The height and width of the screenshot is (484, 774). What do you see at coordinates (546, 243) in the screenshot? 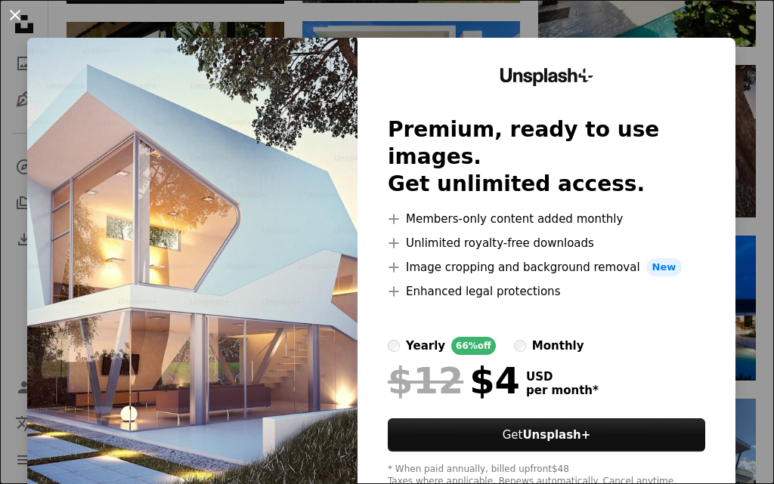
I see `li: Unlimited royalty-free downloads` at bounding box center [546, 243].